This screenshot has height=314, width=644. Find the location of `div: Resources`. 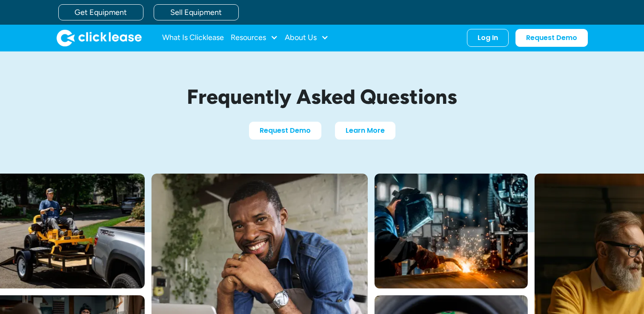

div: Resources is located at coordinates (254, 38).